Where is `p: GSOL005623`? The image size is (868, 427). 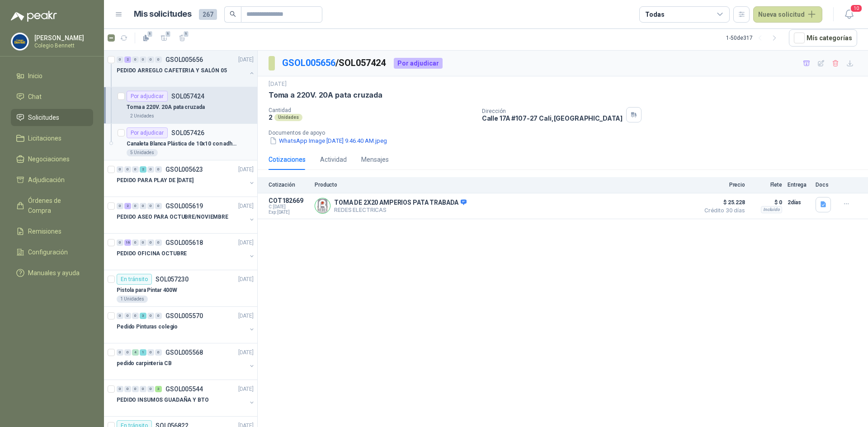 p: GSOL005623 is located at coordinates (184, 170).